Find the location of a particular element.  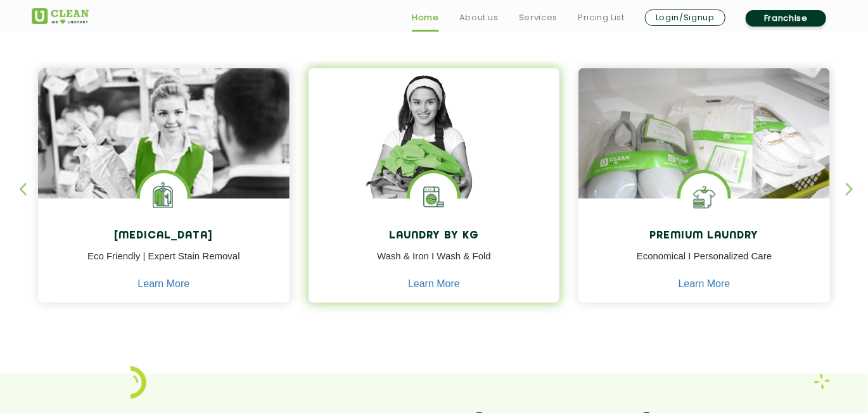

a: About us is located at coordinates (479, 18).